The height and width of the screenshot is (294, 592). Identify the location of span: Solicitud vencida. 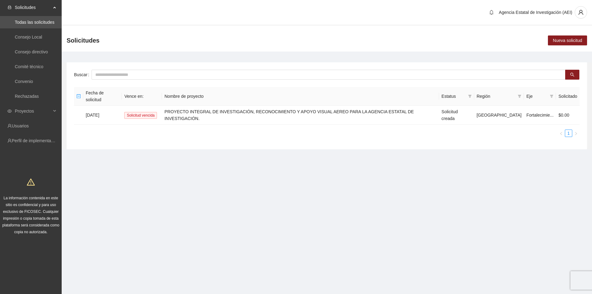
(141, 115).